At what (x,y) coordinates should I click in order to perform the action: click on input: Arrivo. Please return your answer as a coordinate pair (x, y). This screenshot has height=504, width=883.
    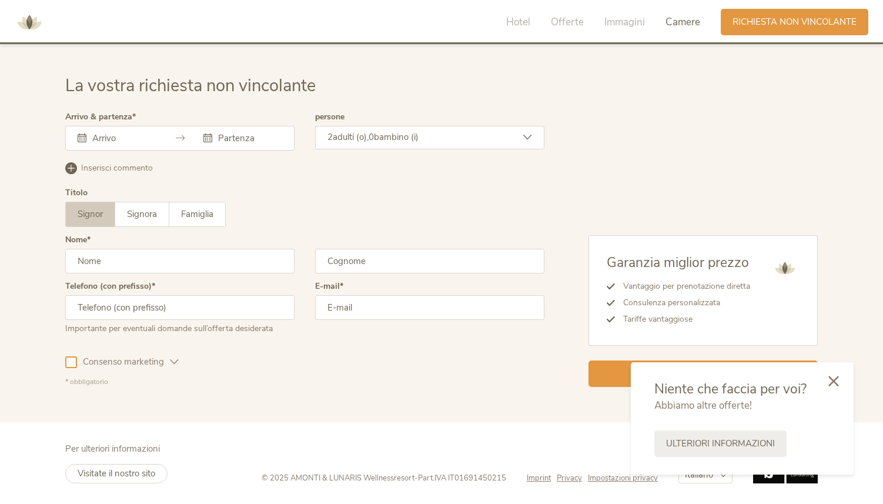
    Looking at the image, I should click on (123, 138).